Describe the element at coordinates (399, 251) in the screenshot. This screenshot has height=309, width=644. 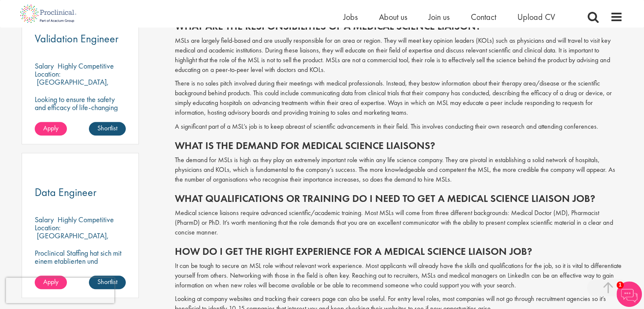
I see `h2: How do I get the right experience for a medical science liaison job?` at that location.